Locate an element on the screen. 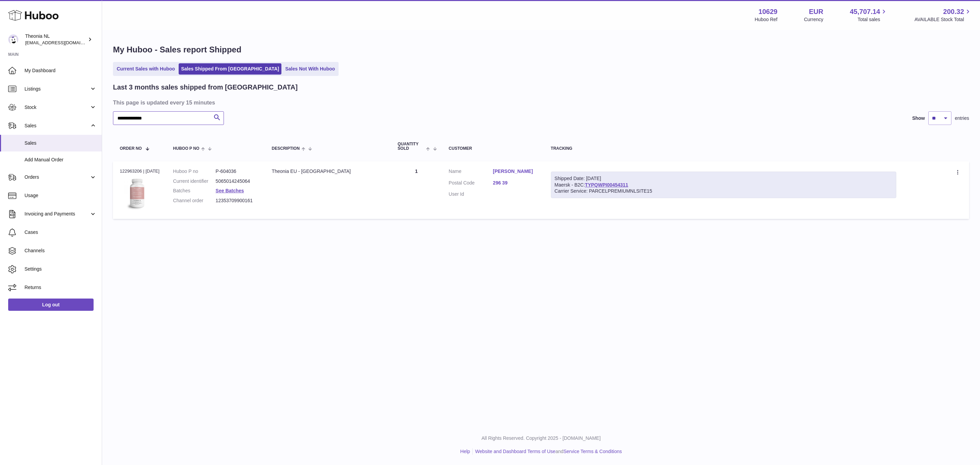 The image size is (980, 465). span: Quantity Sold is located at coordinates (411, 147).